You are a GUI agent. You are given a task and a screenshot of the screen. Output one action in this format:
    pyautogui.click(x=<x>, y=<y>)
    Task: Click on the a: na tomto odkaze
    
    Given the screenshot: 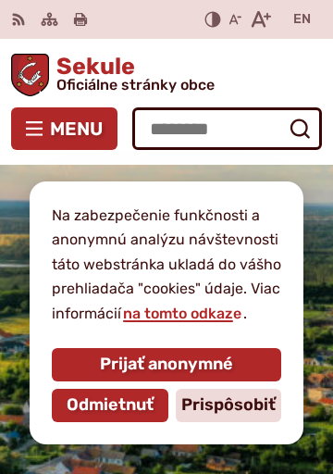 What is the action you would take?
    pyautogui.click(x=182, y=313)
    